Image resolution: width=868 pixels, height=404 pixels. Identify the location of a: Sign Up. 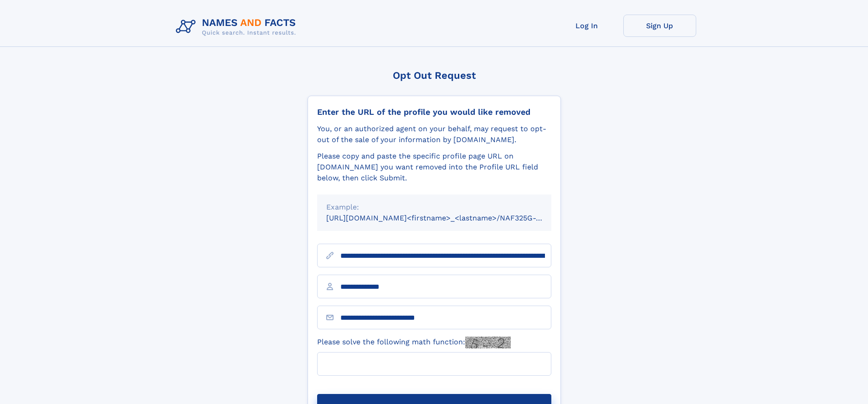
(660, 26).